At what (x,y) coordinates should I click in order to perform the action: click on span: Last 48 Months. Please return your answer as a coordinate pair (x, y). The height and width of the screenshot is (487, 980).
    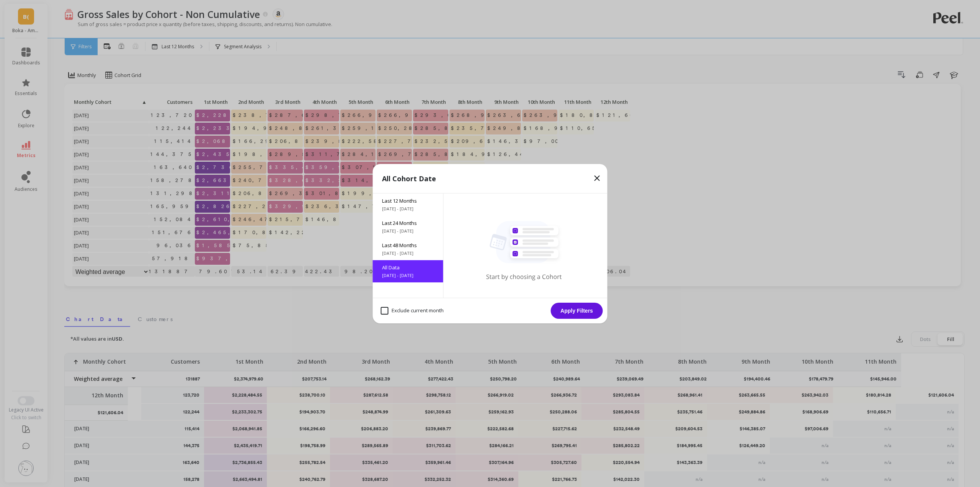
    Looking at the image, I should click on (408, 245).